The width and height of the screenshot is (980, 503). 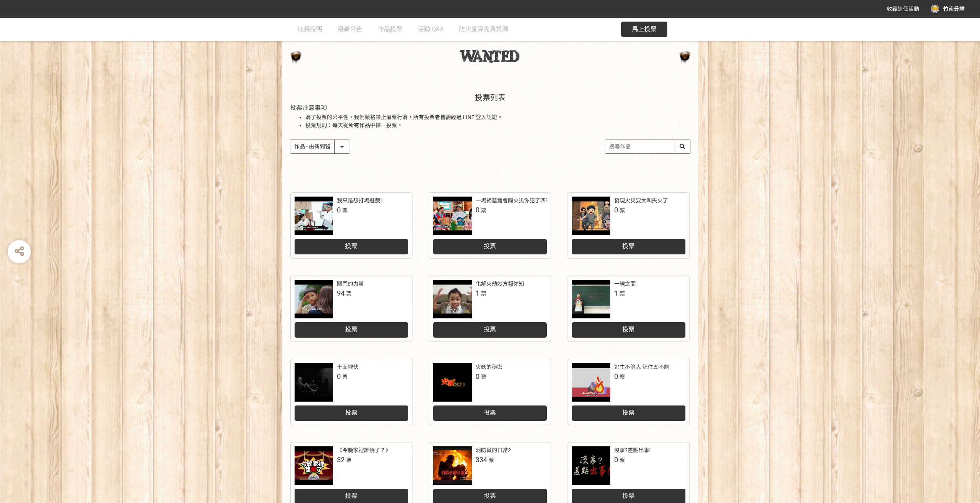 I want to click on a: 防火宣導免費資源, so click(x=483, y=29).